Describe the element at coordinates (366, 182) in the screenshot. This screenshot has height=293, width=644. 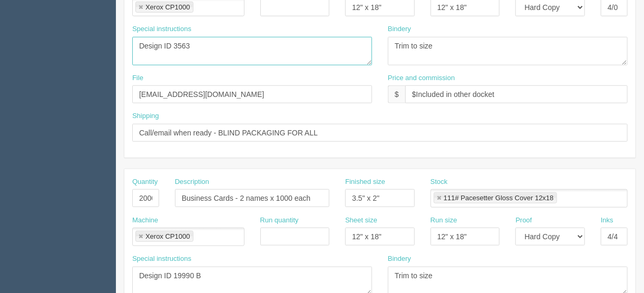
I see `label: Finished size` at that location.